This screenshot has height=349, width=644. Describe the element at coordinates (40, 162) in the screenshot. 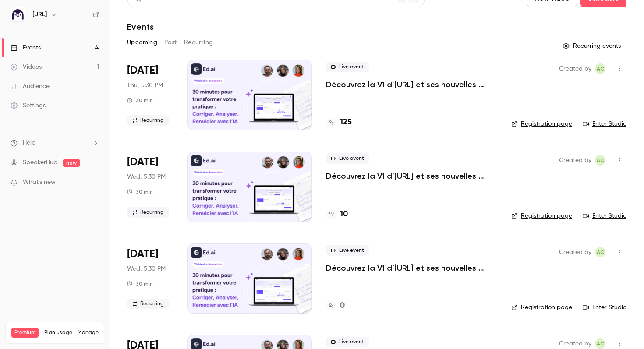

I see `a: SpeakerHub` at that location.